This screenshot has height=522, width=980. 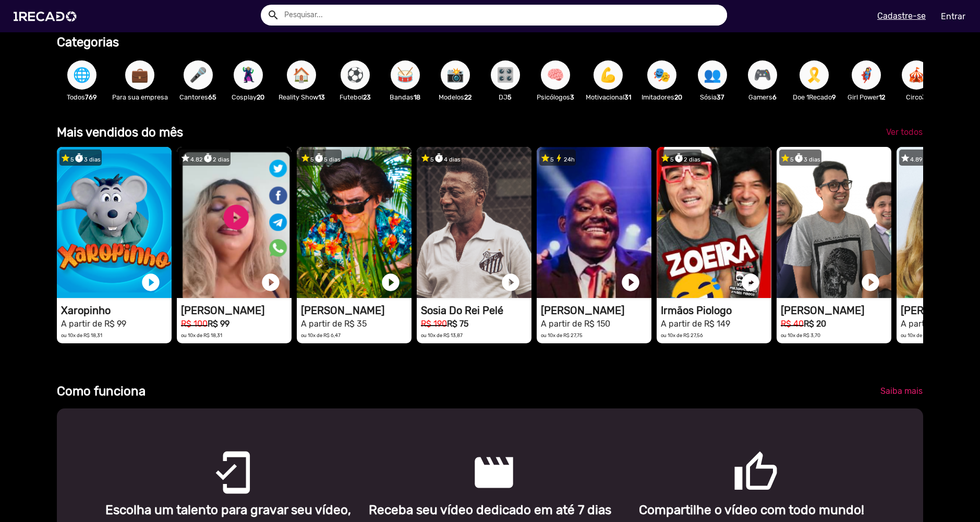 I want to click on small: R$ 100, so click(x=194, y=324).